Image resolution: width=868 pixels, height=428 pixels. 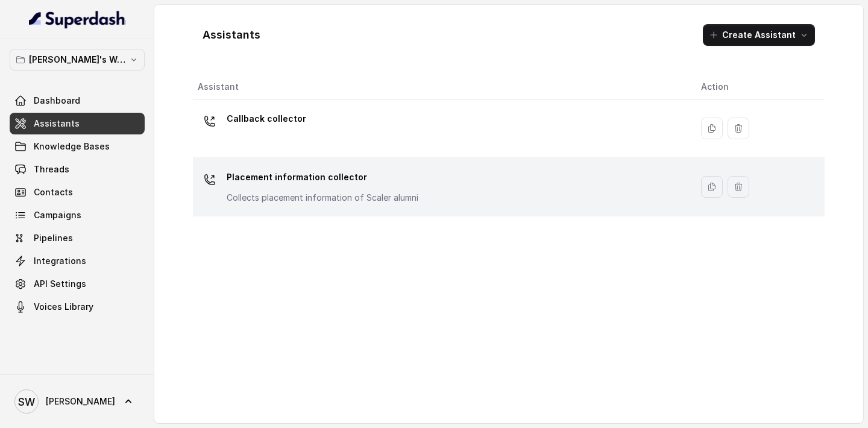 What do you see at coordinates (322, 198) in the screenshot?
I see `p: Collects placement information of Scaler alumni` at bounding box center [322, 198].